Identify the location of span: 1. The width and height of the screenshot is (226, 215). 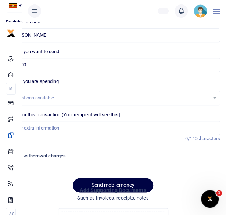
(219, 193).